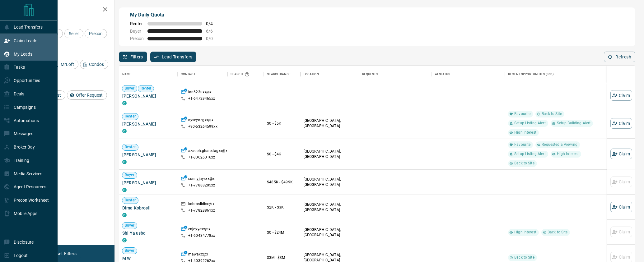 This screenshot has height=262, width=644. I want to click on p: kobroslidixx@x, so click(202, 205).